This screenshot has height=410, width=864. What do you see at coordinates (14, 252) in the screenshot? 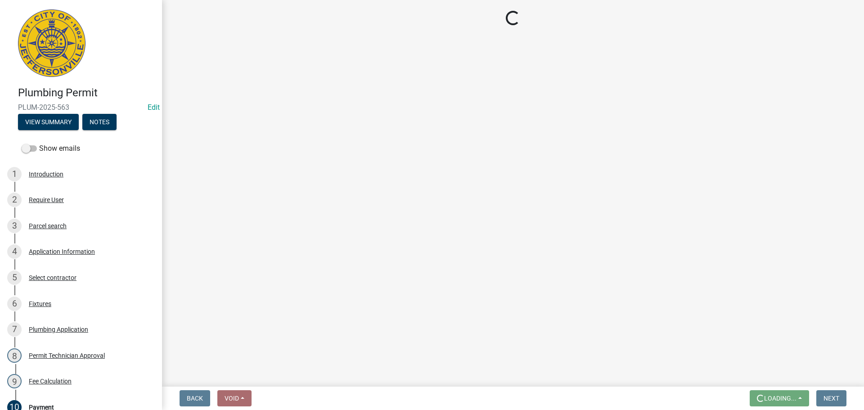
I see `div: 4` at bounding box center [14, 252].